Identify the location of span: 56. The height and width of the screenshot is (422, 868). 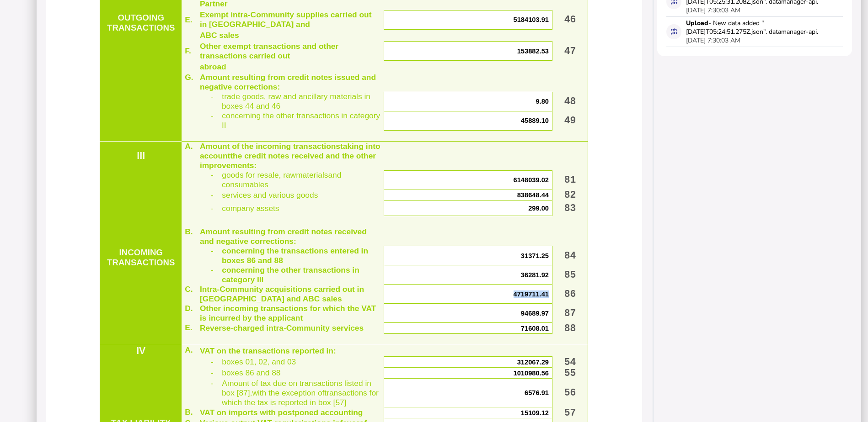
(570, 393).